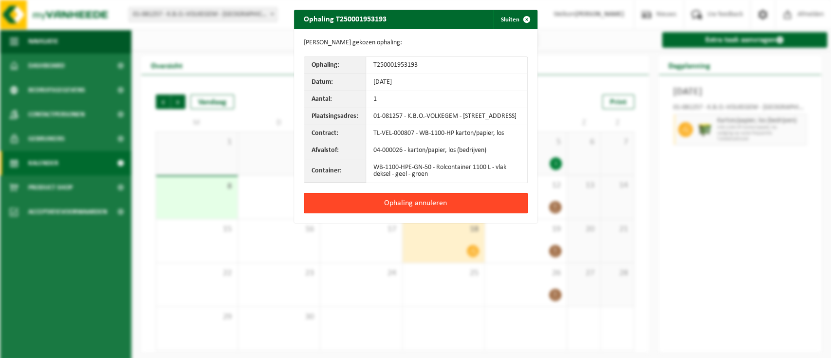 This screenshot has width=831, height=358. I want to click on h2: Ophaling T250001953193, so click(345, 19).